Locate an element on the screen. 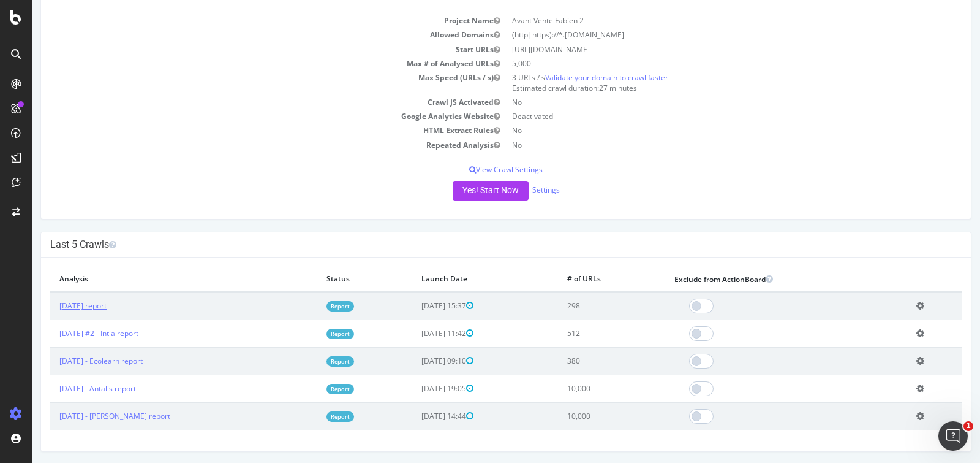  p: View Crawl Settings is located at coordinates (474, 169).